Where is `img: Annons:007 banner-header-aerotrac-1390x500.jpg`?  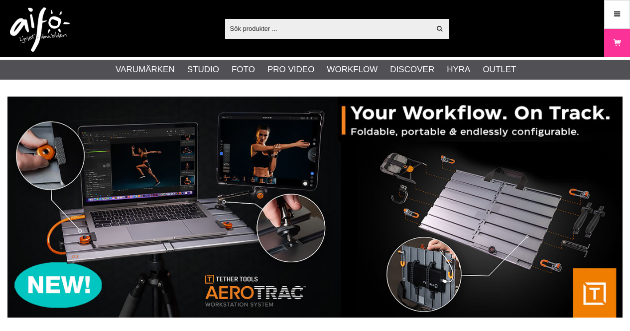 img: Annons:007 banner-header-aerotrac-1390x500.jpg is located at coordinates (315, 207).